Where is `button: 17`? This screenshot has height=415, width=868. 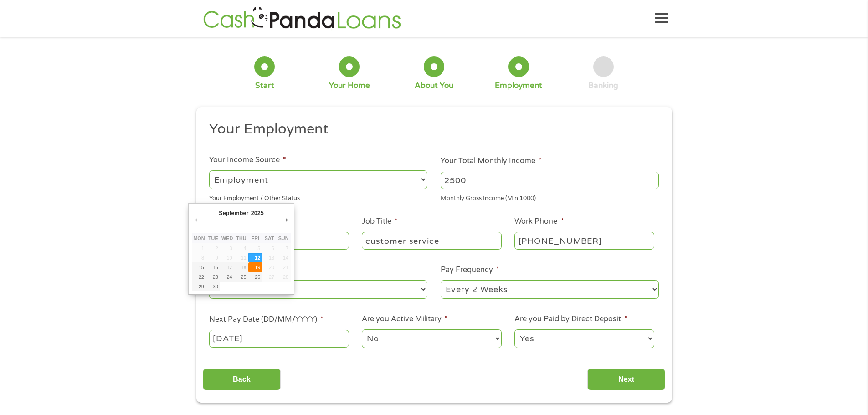 button: 17 is located at coordinates (227, 267).